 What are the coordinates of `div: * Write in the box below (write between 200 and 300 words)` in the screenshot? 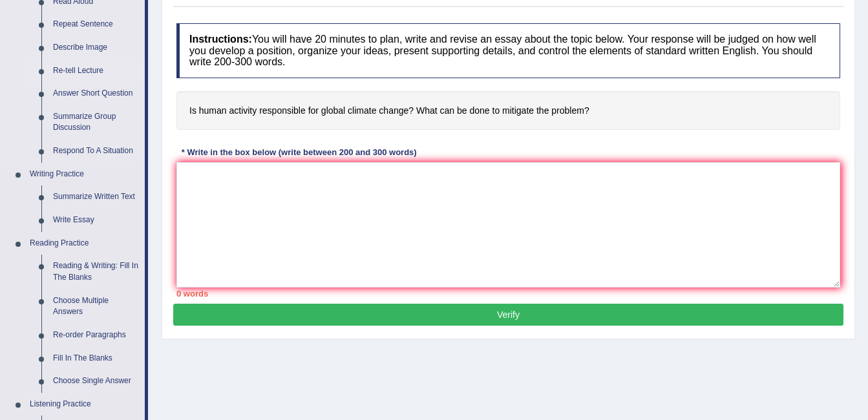 It's located at (299, 152).